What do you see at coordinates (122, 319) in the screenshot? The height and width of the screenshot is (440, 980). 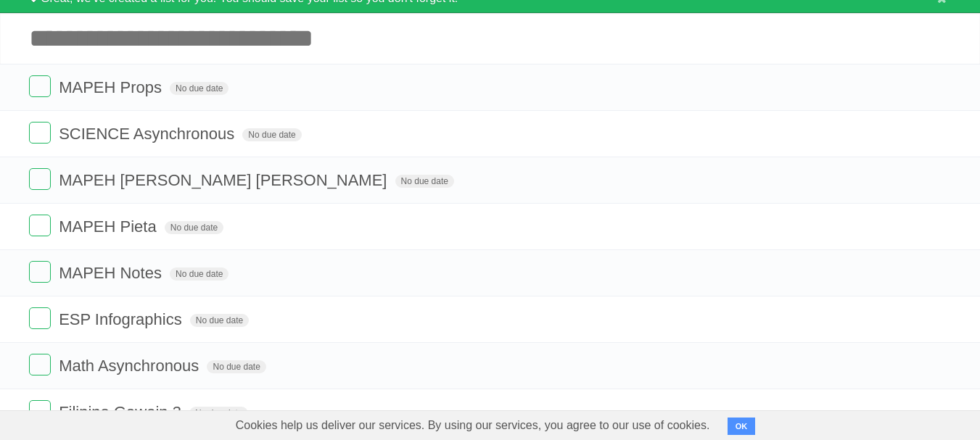 I see `span: ESP Infographics` at bounding box center [122, 319].